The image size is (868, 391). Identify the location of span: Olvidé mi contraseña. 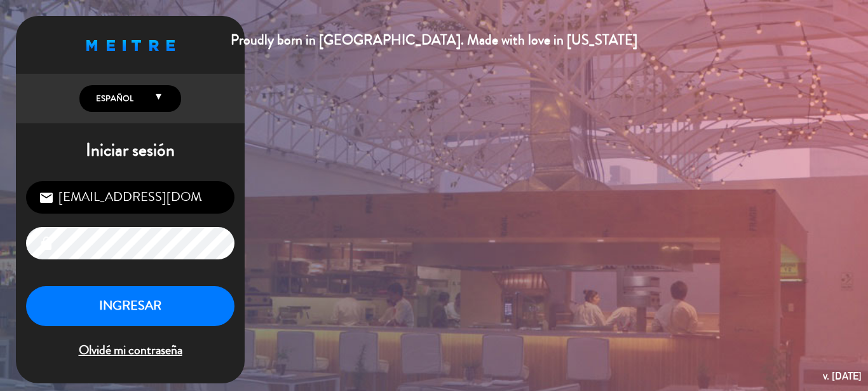
(130, 350).